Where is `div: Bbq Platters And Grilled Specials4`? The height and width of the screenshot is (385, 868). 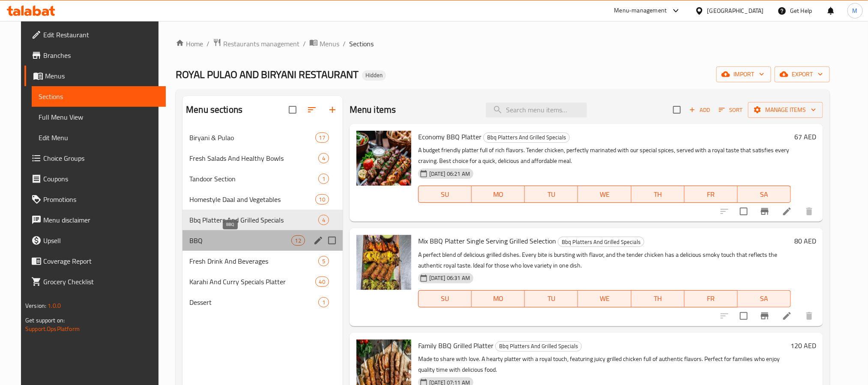
div: Bbq Platters And Grilled Specials4 is located at coordinates (263, 220).